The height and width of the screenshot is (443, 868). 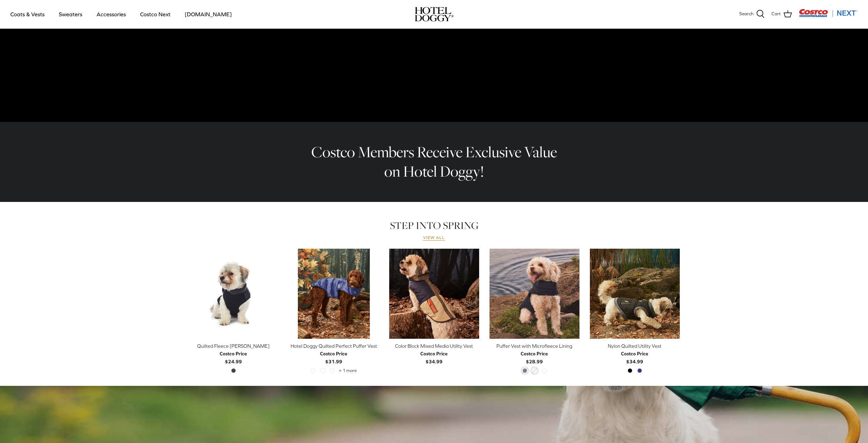 What do you see at coordinates (155, 14) in the screenshot?
I see `a: Costco Next` at bounding box center [155, 14].